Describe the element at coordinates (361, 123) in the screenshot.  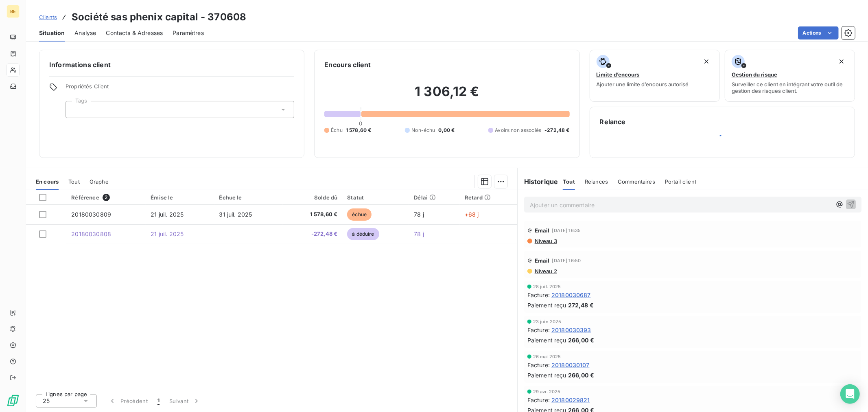
I see `span: 0` at that location.